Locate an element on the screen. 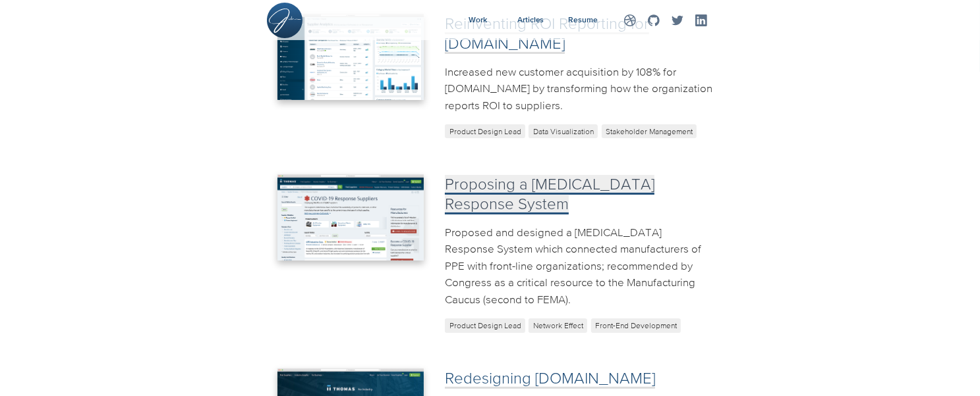  span: Stakeholder Management is located at coordinates (649, 131).